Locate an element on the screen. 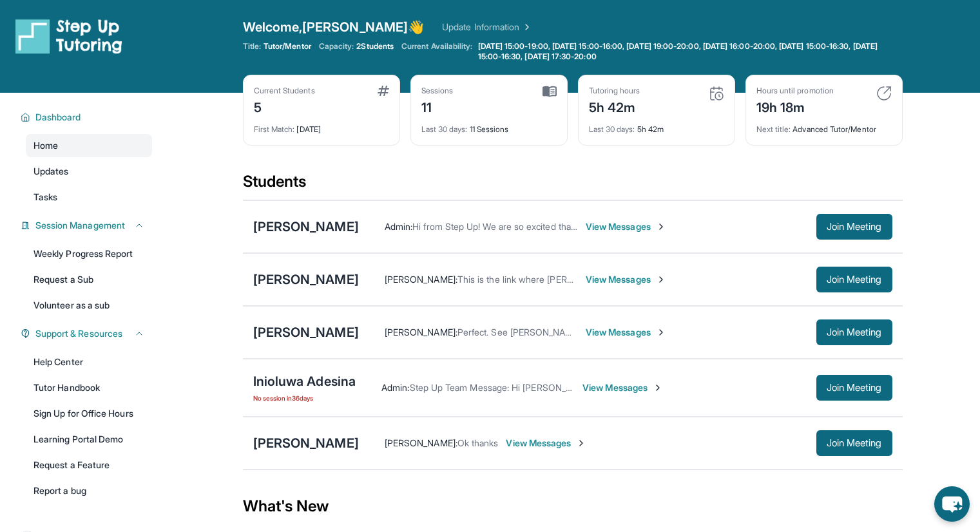 The image size is (980, 532). button: Dashboard is located at coordinates (87, 117).